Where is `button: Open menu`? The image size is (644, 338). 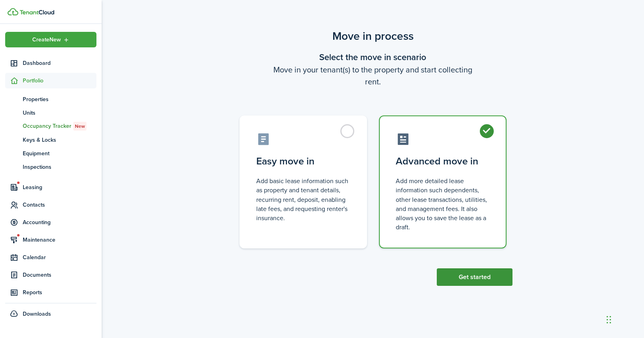 button: Open menu is located at coordinates (51, 40).